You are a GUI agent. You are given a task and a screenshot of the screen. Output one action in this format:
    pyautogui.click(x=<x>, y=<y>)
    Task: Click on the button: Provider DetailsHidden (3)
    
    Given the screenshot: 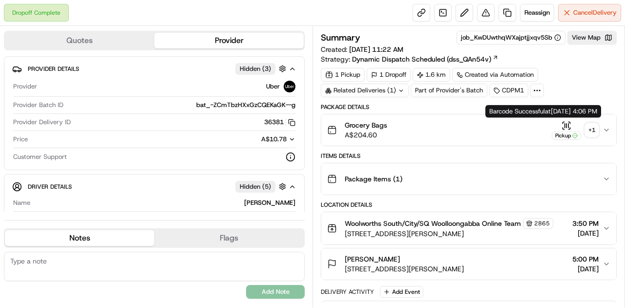 What is the action you would take?
    pyautogui.click(x=154, y=68)
    